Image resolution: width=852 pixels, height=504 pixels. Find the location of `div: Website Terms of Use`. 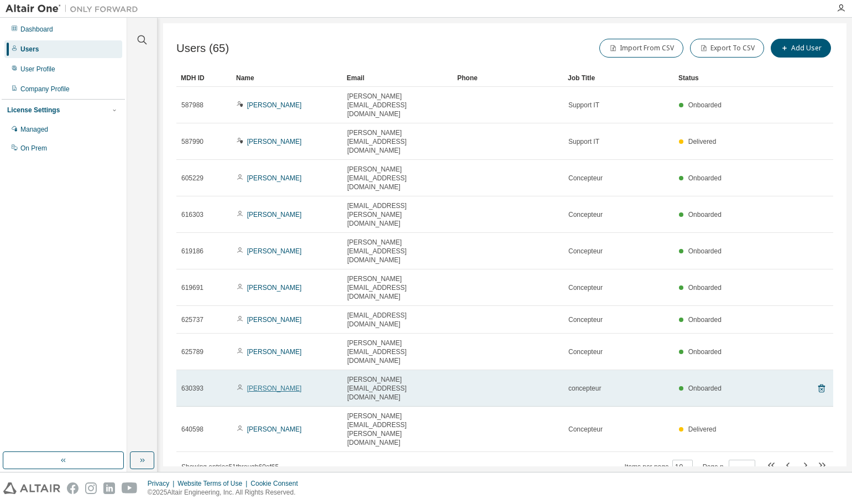

div: Website Terms of Use is located at coordinates (214, 484).